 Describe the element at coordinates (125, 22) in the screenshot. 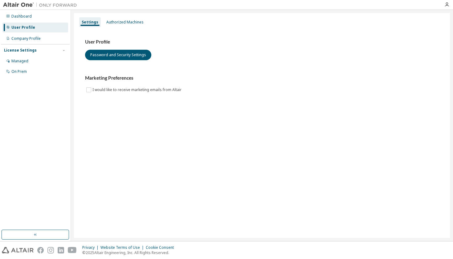

I see `div: Authorized Machines` at that location.